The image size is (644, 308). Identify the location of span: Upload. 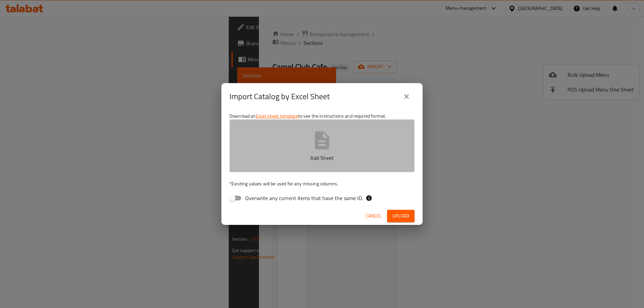
(401, 217).